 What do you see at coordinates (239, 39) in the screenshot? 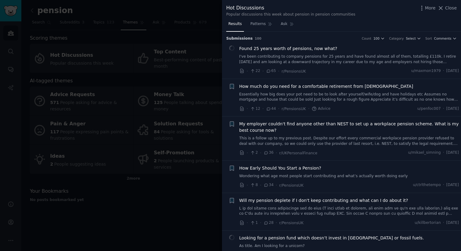
I see `span: Submission s` at bounding box center [239, 39].